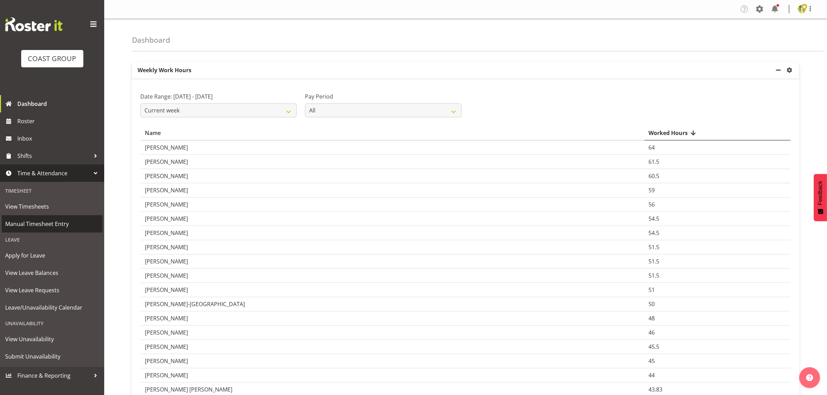 This screenshot has width=827, height=395. Describe the element at coordinates (651, 361) in the screenshot. I see `span: 45` at that location.